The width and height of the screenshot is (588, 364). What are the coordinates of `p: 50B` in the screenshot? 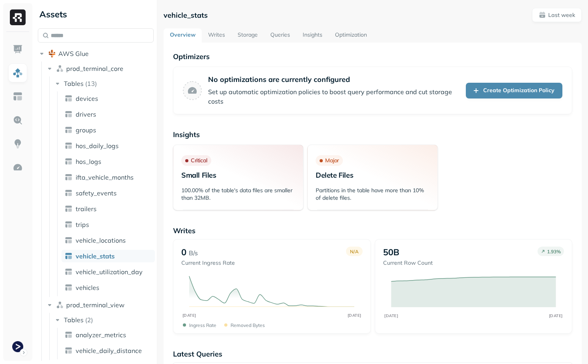 It's located at (391, 252).